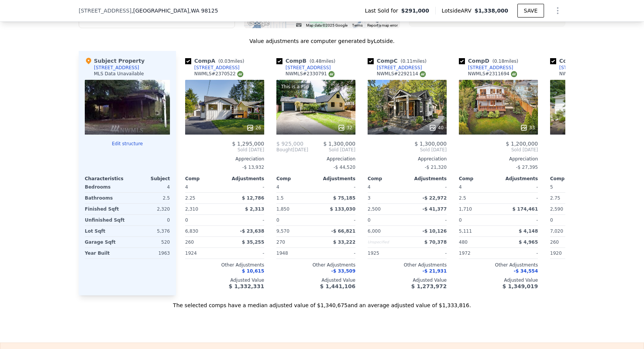 The height and width of the screenshot is (349, 644). What do you see at coordinates (105, 209) in the screenshot?
I see `div: Finished Sqft` at bounding box center [105, 209].